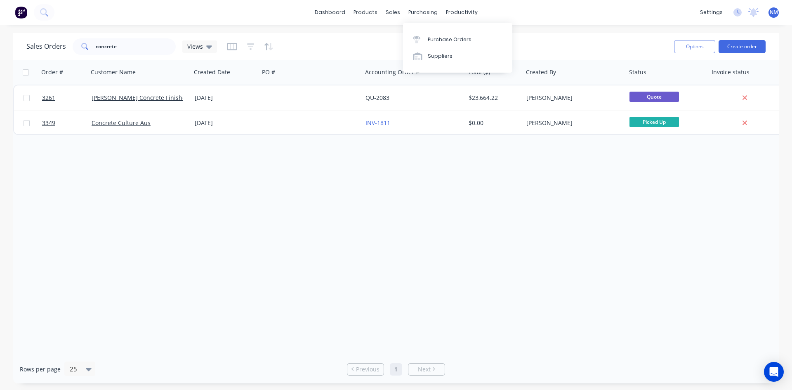 The height and width of the screenshot is (390, 792). I want to click on a: Previous page, so click(365, 369).